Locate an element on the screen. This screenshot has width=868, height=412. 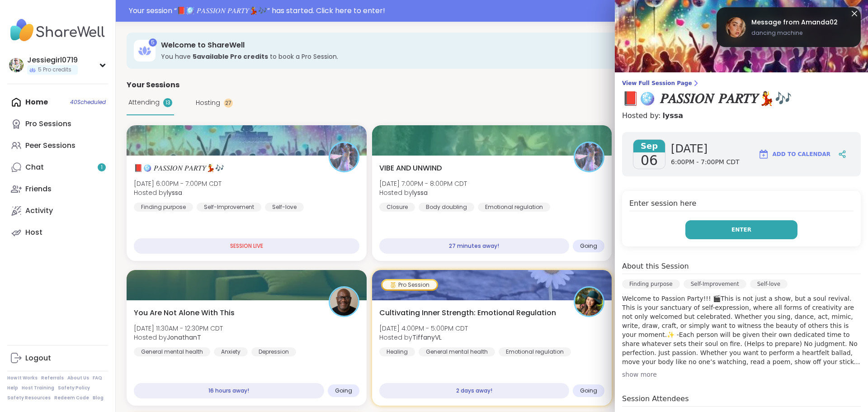
a: Chat1 is located at coordinates (57, 168).